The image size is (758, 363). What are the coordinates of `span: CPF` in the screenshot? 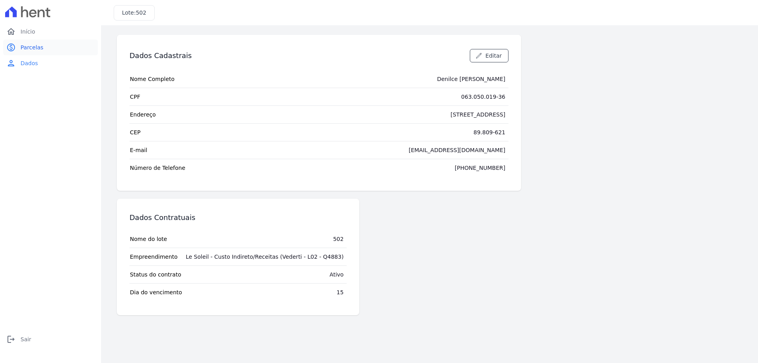 It's located at (135, 97).